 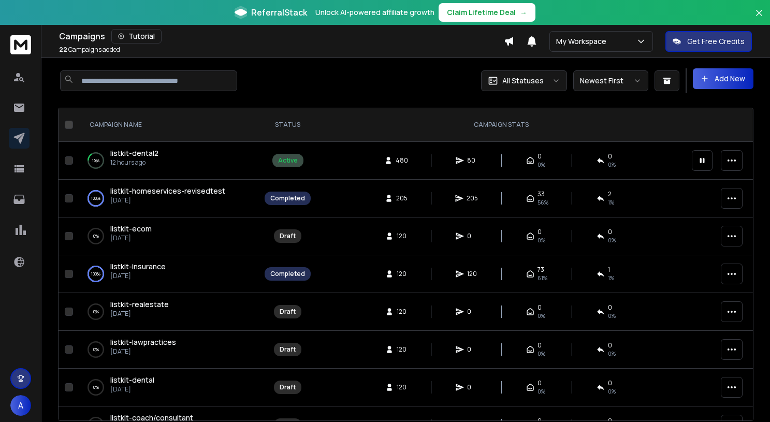 I want to click on a: listkit-insurance, so click(x=138, y=267).